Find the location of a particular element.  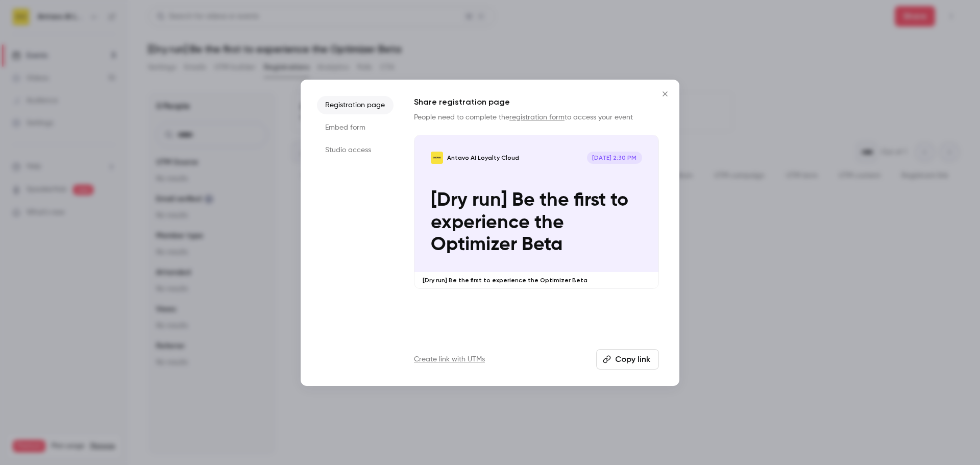

a: registration form is located at coordinates (537, 118).